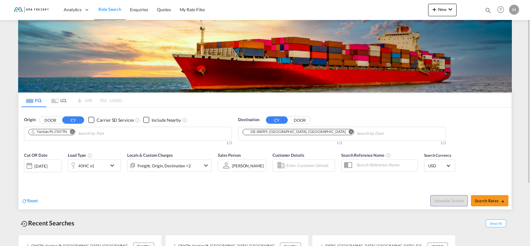  What do you see at coordinates (139, 9) in the screenshot?
I see `span: Enquiries` at bounding box center [139, 9].